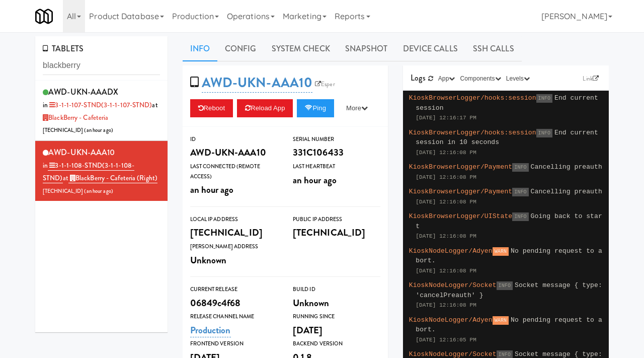  I want to click on div: Release Channel Name, so click(234, 317).